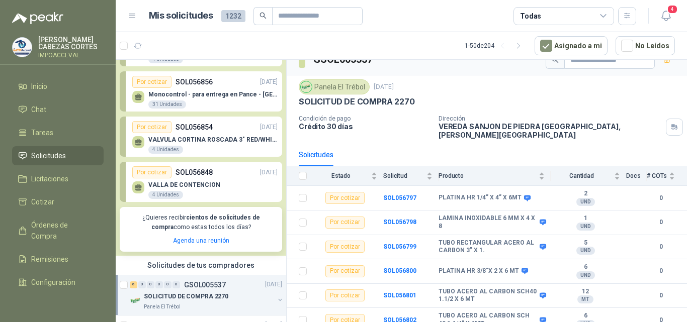 The image size is (687, 322). Describe the element at coordinates (365, 119) in the screenshot. I see `p: Condición de pago` at that location.